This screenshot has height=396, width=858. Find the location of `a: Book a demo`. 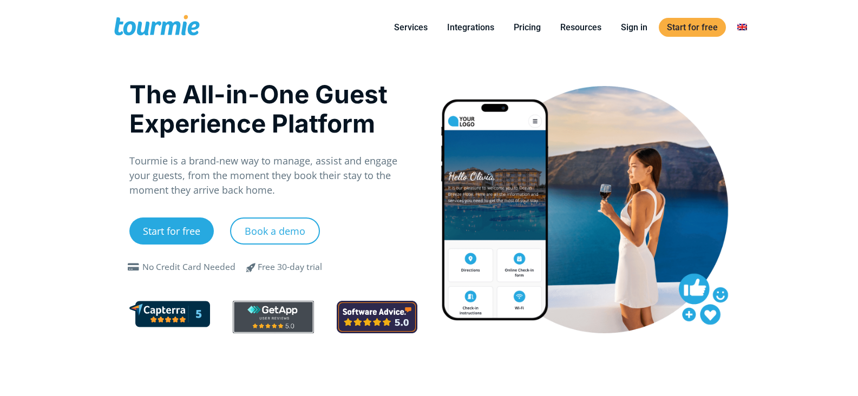

a: Book a demo is located at coordinates (275, 231).